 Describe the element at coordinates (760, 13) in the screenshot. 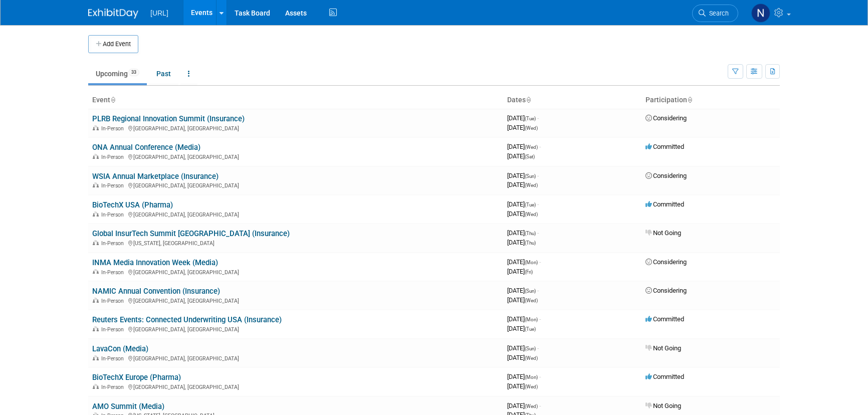

I see `img: Noah Paaymans` at that location.